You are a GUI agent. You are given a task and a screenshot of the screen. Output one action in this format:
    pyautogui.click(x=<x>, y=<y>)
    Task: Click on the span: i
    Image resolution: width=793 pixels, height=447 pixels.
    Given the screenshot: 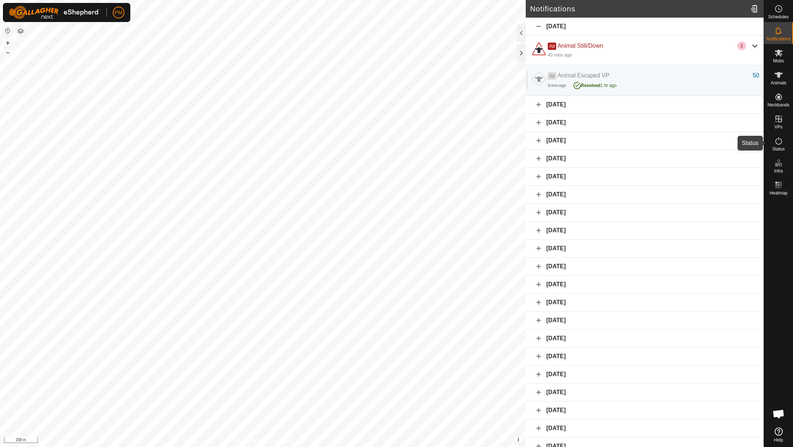 What is the action you would take?
    pyautogui.click(x=518, y=439)
    